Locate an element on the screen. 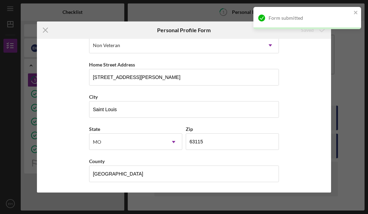 The width and height of the screenshot is (368, 214). label: County is located at coordinates (97, 161).